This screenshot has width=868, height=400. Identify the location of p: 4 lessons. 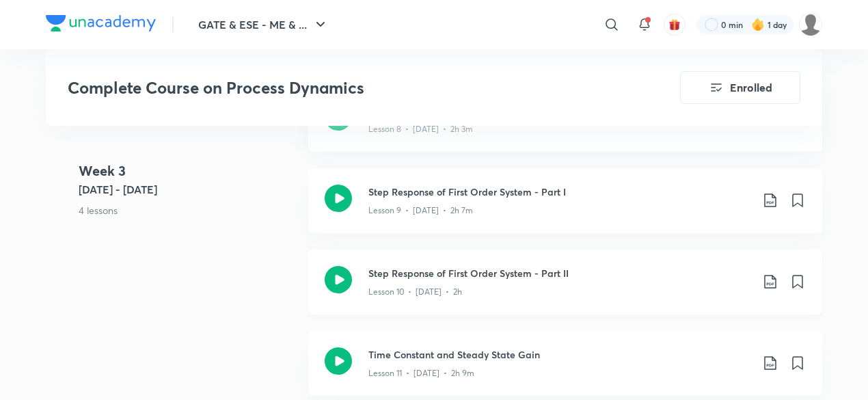
(188, 210).